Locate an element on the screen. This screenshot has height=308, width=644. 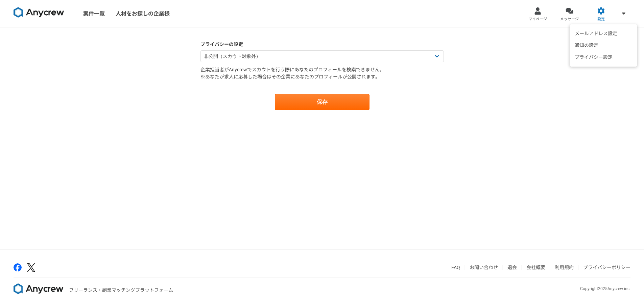
a: お問い合わせ is located at coordinates (484, 268).